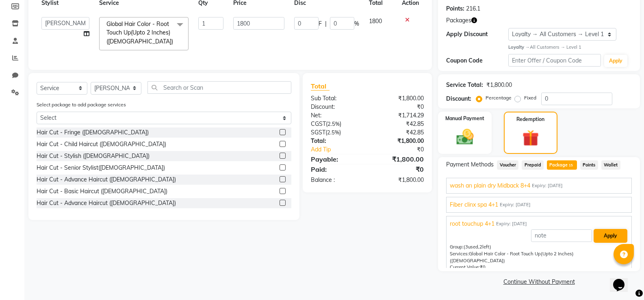 The height and width of the screenshot is (300, 644). Describe the element at coordinates (399, 115) in the screenshot. I see `div: ₹1,714.29` at that location.